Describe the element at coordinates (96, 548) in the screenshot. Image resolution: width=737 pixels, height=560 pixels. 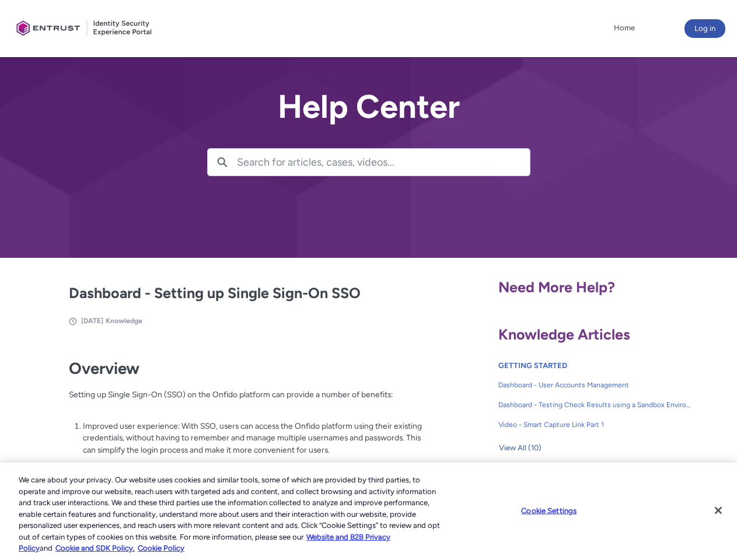
I see `a: Cookie and SDK Policy.` at that location.